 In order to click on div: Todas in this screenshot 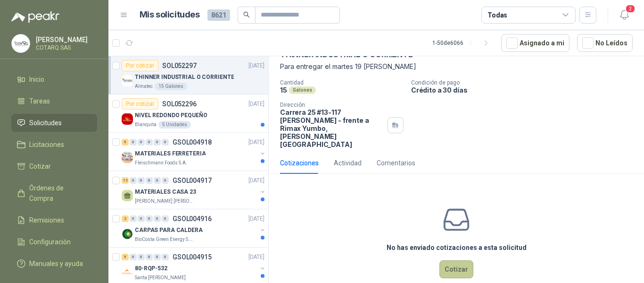, I will do `click(498, 15)`.